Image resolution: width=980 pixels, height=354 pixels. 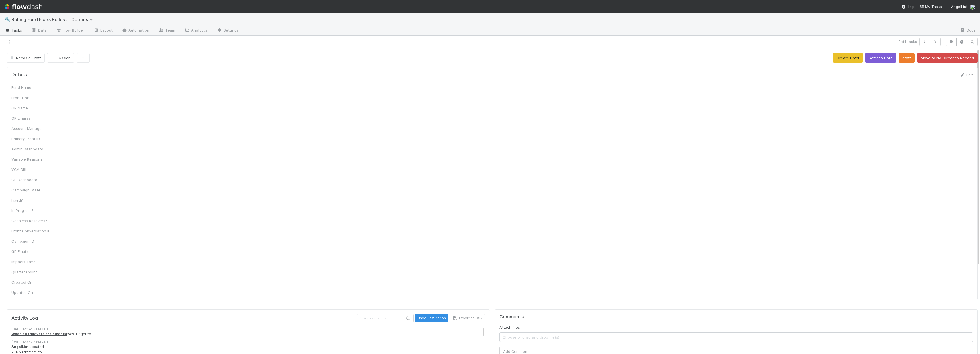 I want to click on a: Team, so click(x=166, y=31).